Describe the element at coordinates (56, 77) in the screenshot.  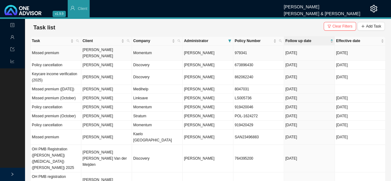
I see `td: Keycare income verification (2025)` at that location.